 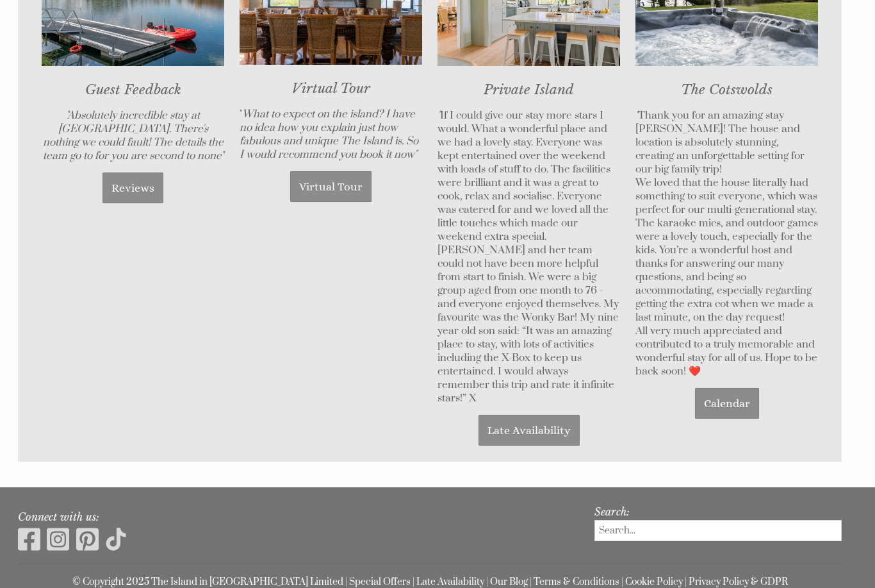 What do you see at coordinates (529, 257) in the screenshot?
I see `p: If I could give our stay more stars I would. What a wonderful place and we had a lovely stay. Eve...` at bounding box center [529, 257].